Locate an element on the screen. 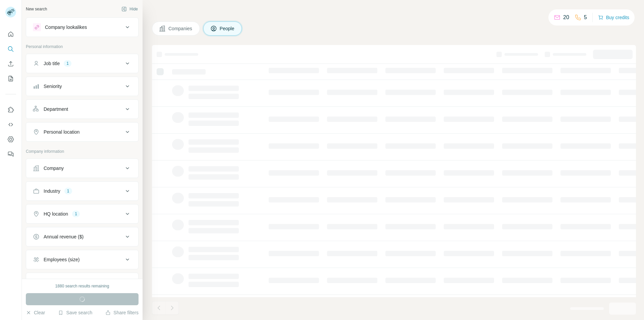  div: Job title is located at coordinates (52, 64).